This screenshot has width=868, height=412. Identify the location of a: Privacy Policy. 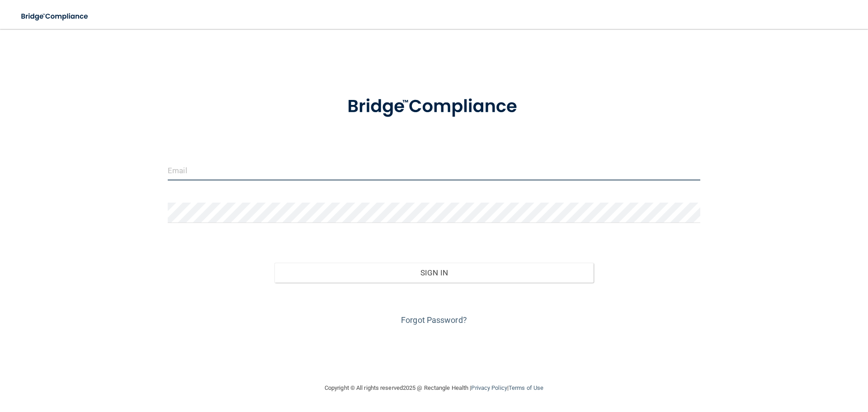
(489, 388).